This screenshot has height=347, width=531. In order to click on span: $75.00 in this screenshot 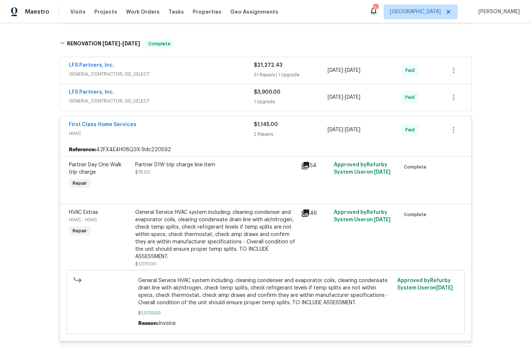, I will do `click(143, 172)`.